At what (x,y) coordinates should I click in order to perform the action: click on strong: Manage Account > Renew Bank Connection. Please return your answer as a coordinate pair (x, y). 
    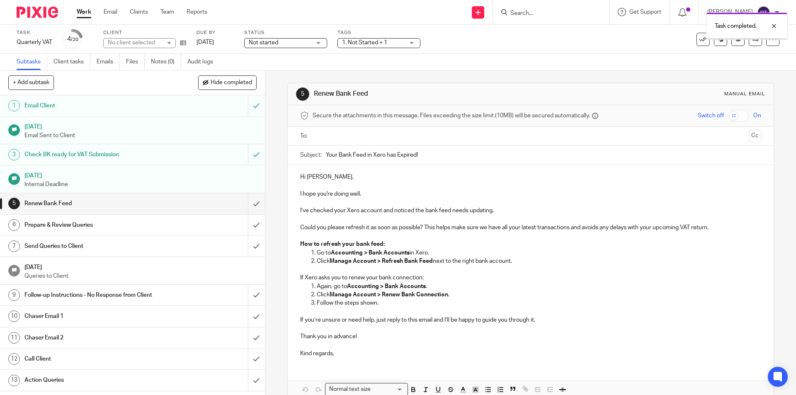
    Looking at the image, I should click on (389, 295).